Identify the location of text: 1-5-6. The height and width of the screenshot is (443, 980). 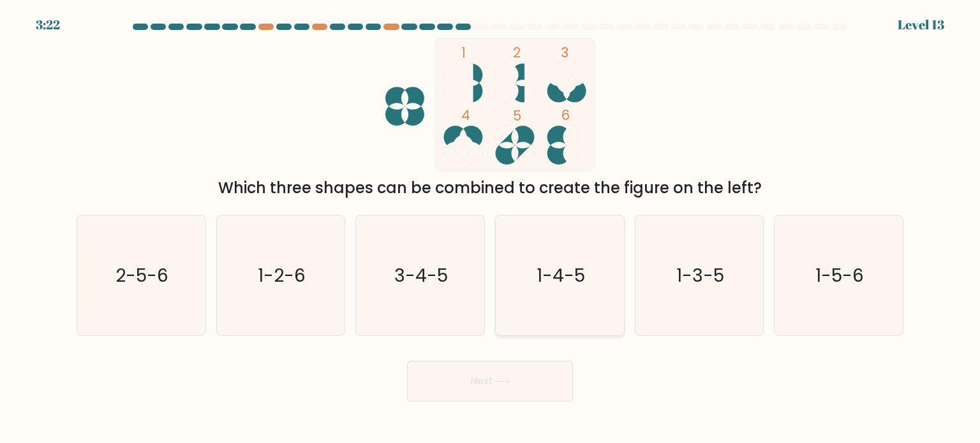
(840, 275).